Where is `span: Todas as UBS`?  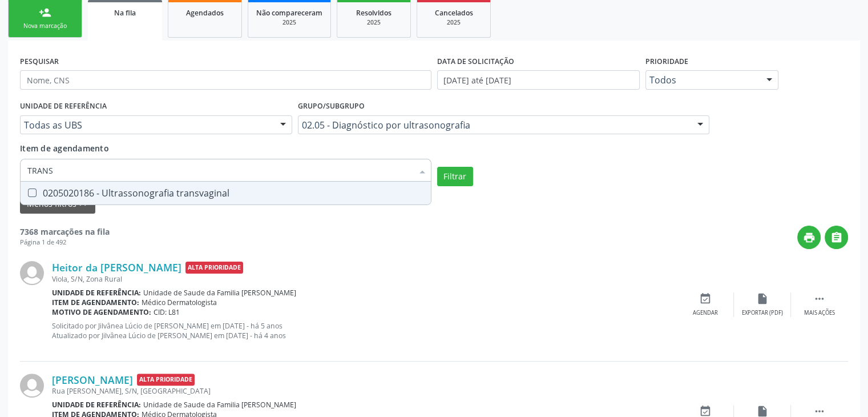
span: Todas as UBS is located at coordinates (146, 125).